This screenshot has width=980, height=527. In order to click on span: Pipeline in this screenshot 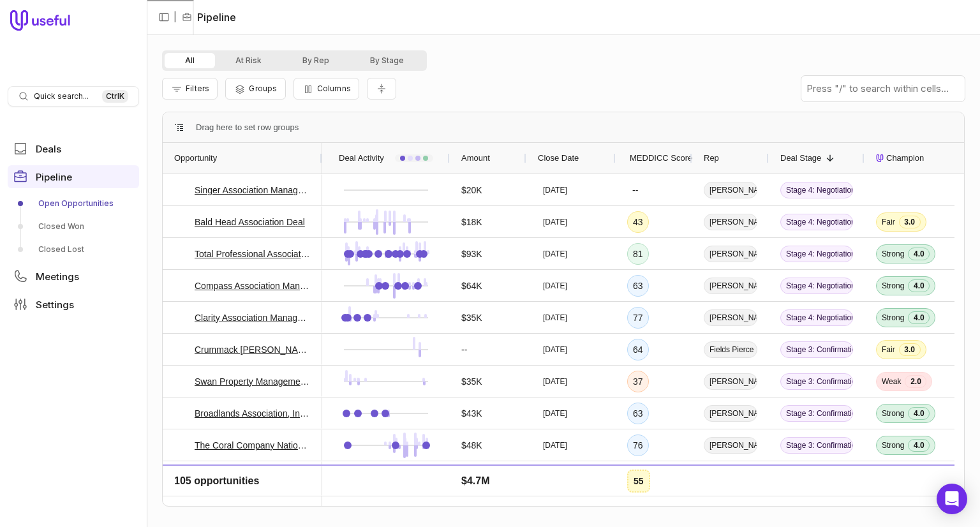, I will do `click(53, 176)`.